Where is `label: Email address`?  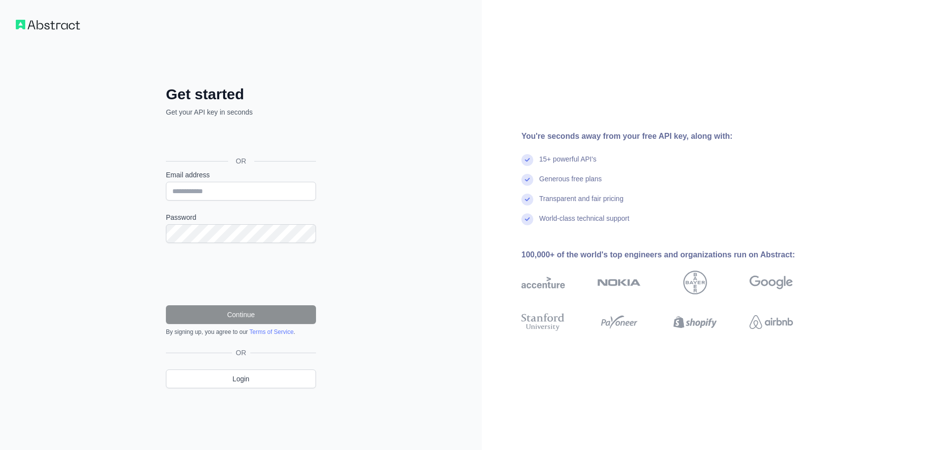 label: Email address is located at coordinates (241, 175).